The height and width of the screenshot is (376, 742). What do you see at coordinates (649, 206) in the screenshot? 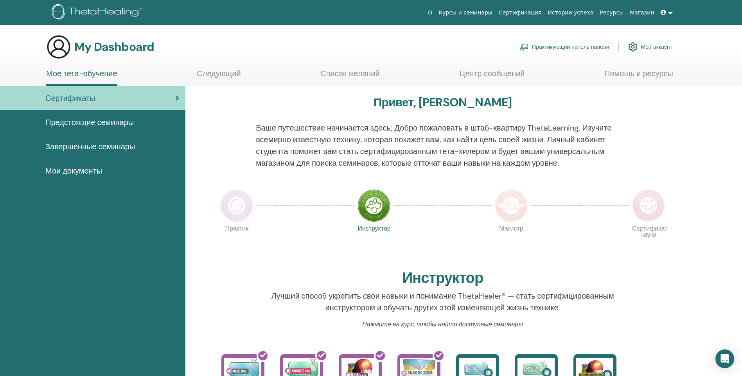
I see `img: Certificate of Science` at bounding box center [649, 206].